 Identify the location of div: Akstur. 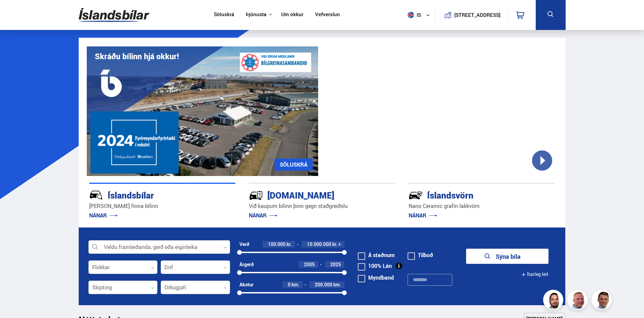
(246, 285).